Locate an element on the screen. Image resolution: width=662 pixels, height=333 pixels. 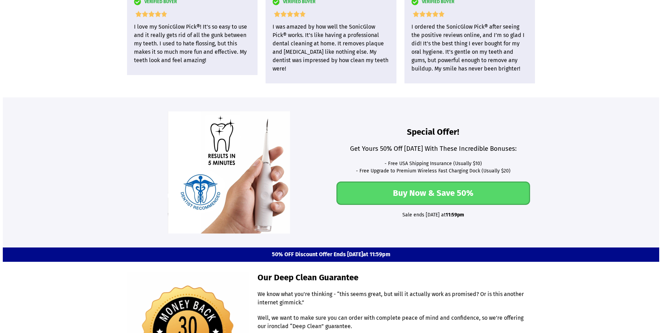
h1: Special Offer! is located at coordinates (433, 135).